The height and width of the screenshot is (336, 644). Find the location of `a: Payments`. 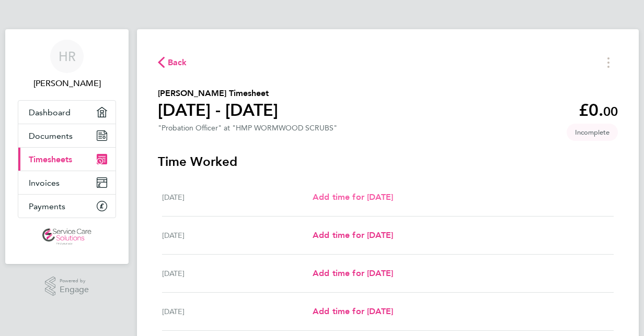

a: Payments is located at coordinates (67, 206).